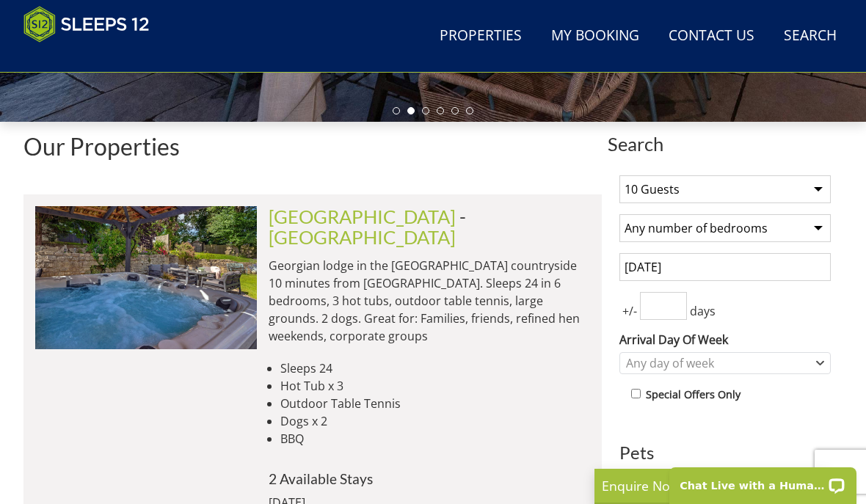 This screenshot has width=866, height=504. Describe the element at coordinates (711, 36) in the screenshot. I see `a: Contact Us` at that location.